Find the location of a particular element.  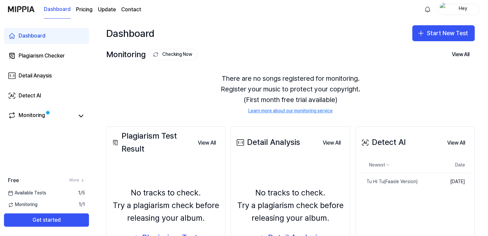

button: Start New Test is located at coordinates (444, 33).